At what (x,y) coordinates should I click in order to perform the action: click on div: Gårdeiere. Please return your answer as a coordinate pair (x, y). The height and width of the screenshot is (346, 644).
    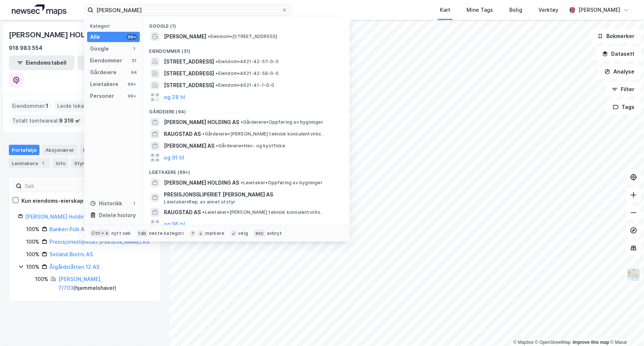
    Looking at the image, I should click on (103, 72).